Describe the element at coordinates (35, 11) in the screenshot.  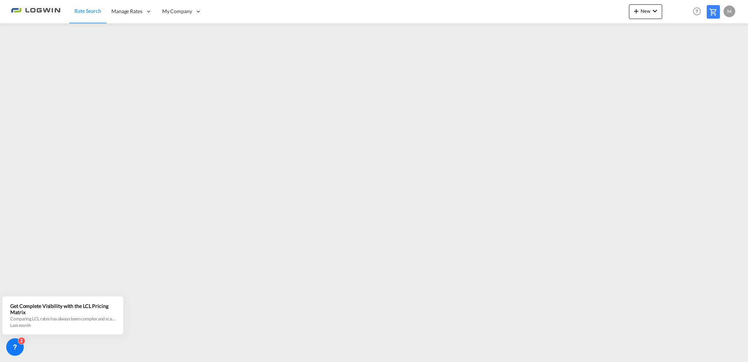
I see `img: 2761ae10d95411efa20a1f5e0282d2d7.png` at that location.